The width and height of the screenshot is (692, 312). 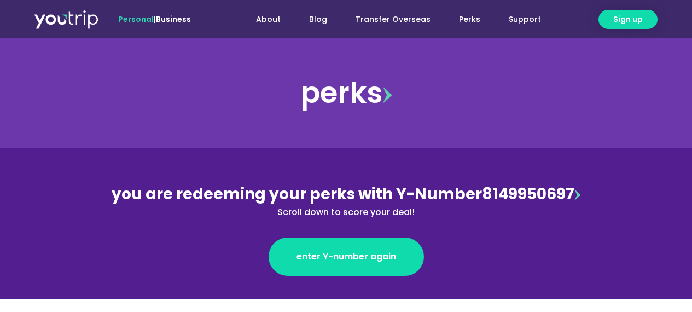 What do you see at coordinates (628, 19) in the screenshot?
I see `a: Sign up` at bounding box center [628, 19].